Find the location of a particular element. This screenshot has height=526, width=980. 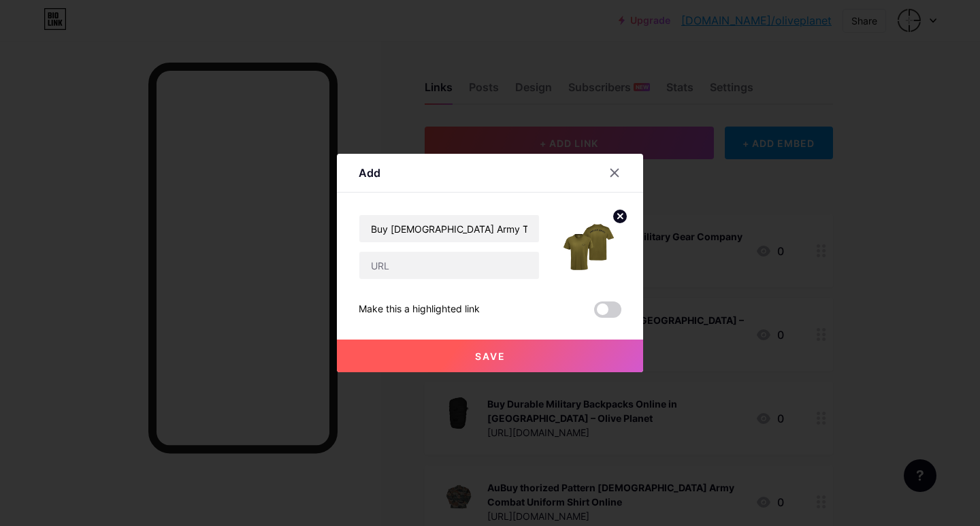

div: Make this a highlighted link is located at coordinates (419, 310).